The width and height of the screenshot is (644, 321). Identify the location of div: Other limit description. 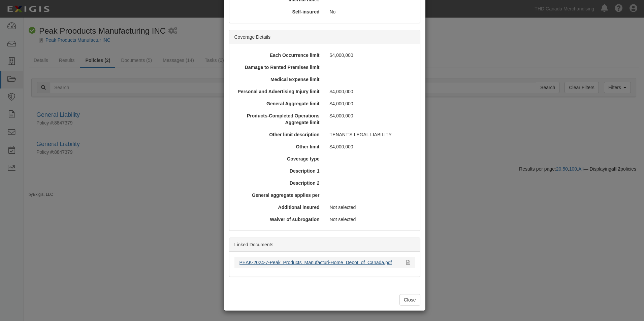
(278, 134).